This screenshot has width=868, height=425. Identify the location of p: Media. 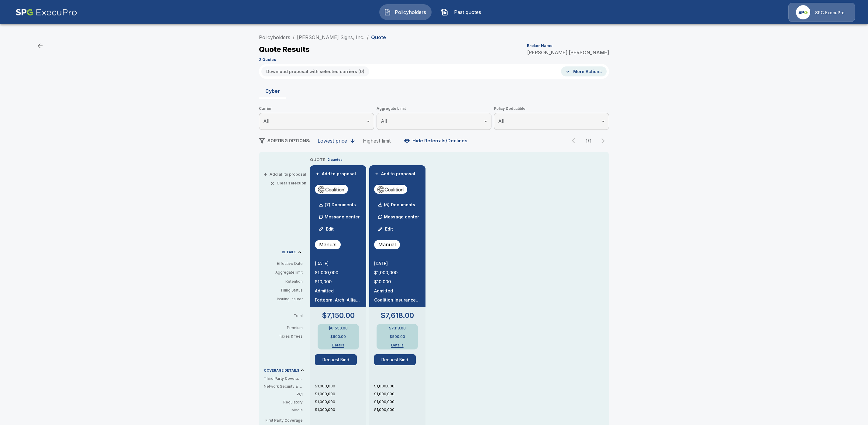
(283, 411).